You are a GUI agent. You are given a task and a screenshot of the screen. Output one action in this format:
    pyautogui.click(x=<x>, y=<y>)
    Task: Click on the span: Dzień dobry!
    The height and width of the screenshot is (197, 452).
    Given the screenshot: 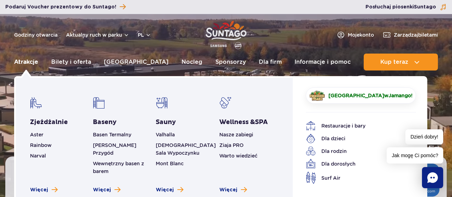 What is the action you would take?
    pyautogui.click(x=424, y=137)
    